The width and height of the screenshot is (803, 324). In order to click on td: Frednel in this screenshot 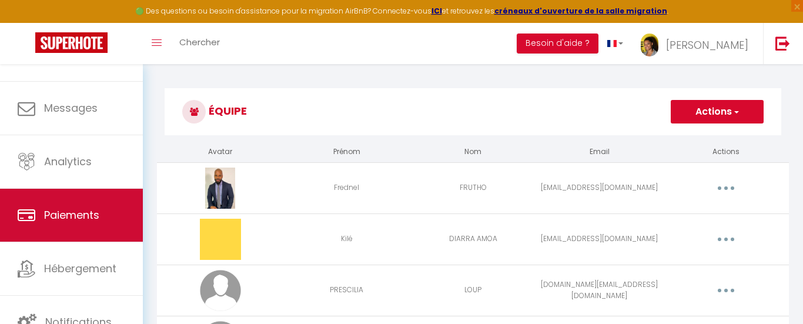, I will do `click(346, 188)`.